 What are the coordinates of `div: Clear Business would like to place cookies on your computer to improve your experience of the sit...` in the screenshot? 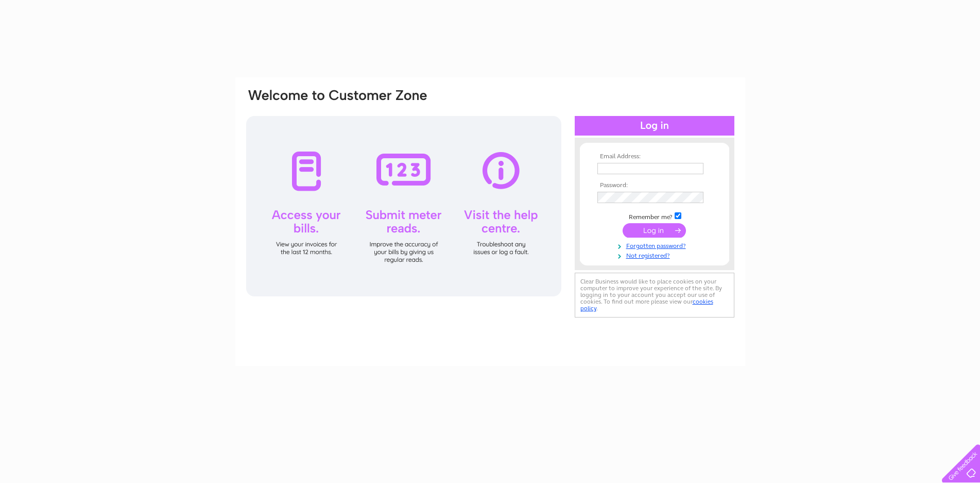 It's located at (655, 295).